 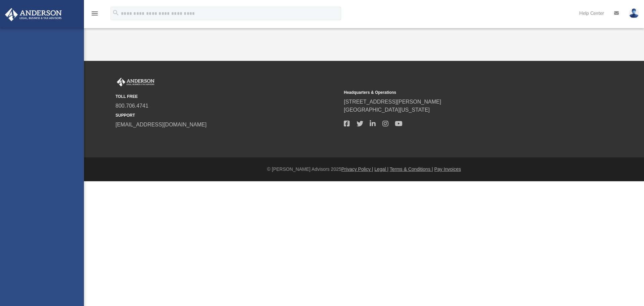 What do you see at coordinates (634, 13) in the screenshot?
I see `img: User Pic` at bounding box center [634, 13].